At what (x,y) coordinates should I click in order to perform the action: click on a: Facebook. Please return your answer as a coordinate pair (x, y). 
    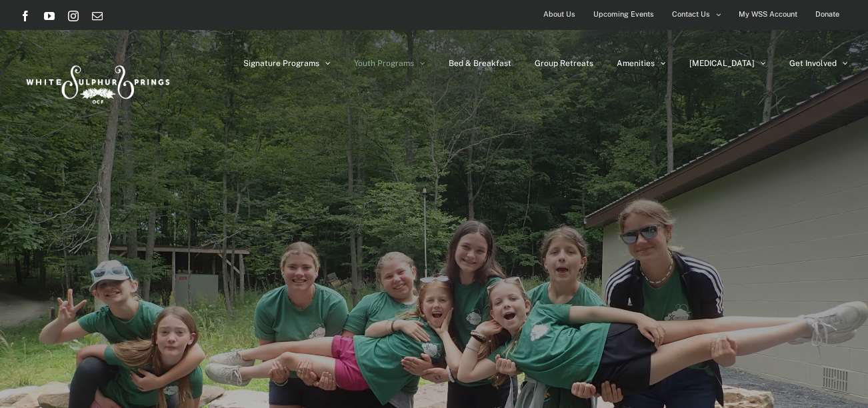
    Looking at the image, I should click on (26, 16).